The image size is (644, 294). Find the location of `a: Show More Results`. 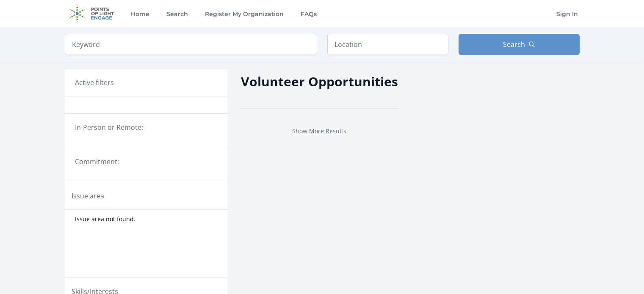

a: Show More Results is located at coordinates (319, 131).